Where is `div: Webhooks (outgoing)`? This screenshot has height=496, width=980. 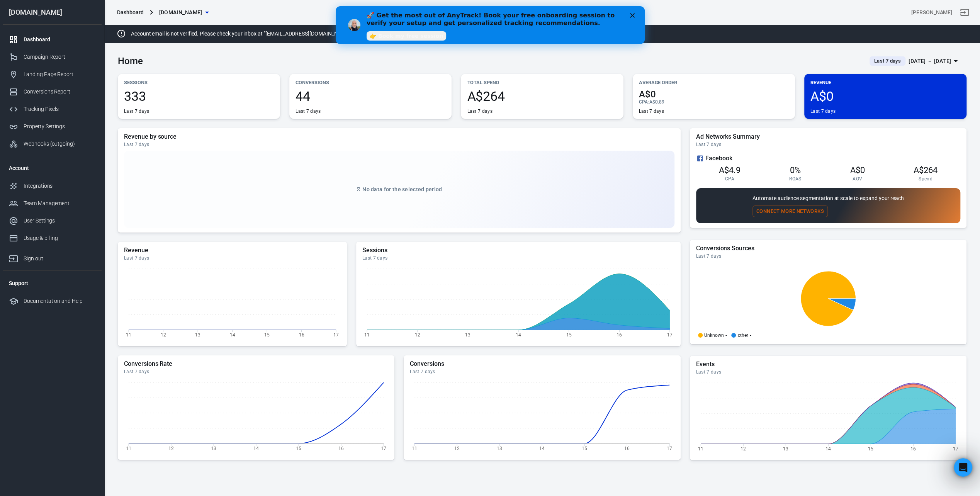 div: Webhooks (outgoing) is located at coordinates (59, 143).